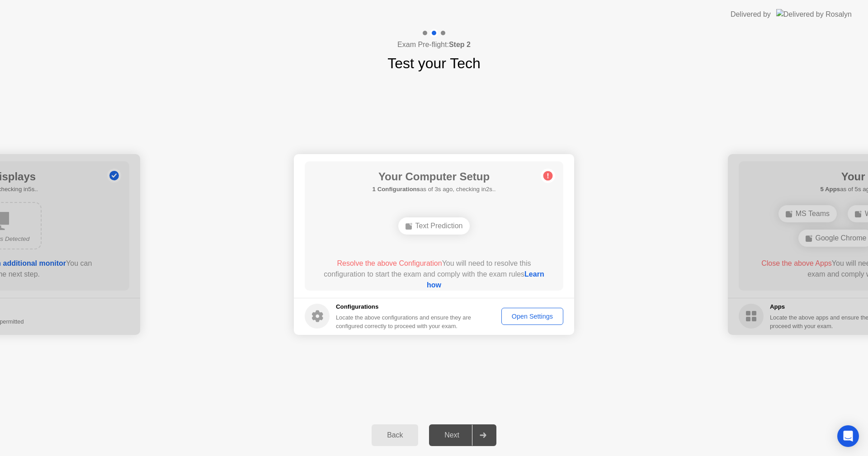 This screenshot has width=868, height=456. Describe the element at coordinates (395, 436) in the screenshot. I see `div: Back` at that location.